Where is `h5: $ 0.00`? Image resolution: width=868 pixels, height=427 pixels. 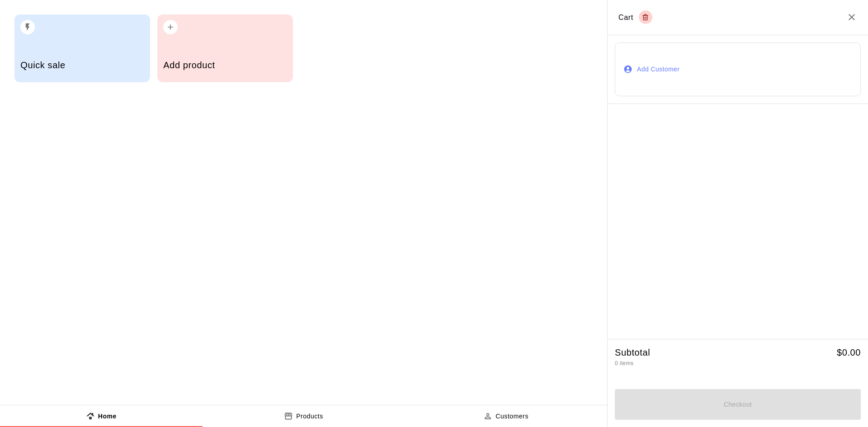
h5: $ 0.00 is located at coordinates (849, 353).